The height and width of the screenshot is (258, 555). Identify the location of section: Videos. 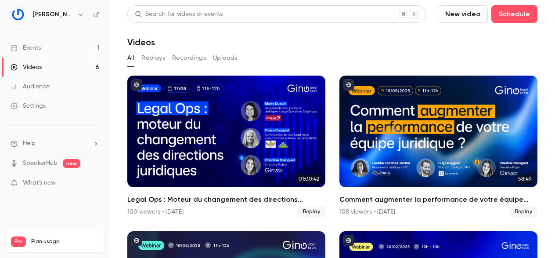
(332, 129).